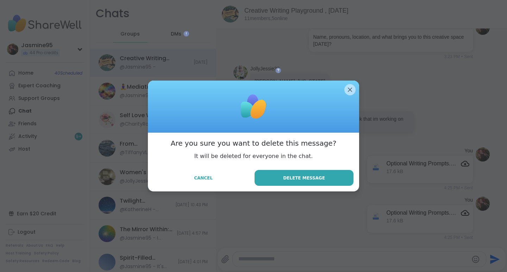 This screenshot has width=507, height=272. I want to click on h3: Are you sure you want to delete this message?, so click(253, 143).